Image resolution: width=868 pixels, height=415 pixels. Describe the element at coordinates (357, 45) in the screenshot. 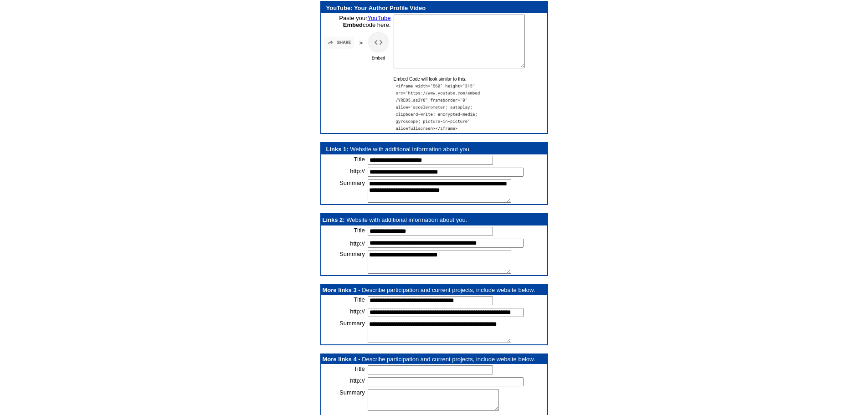

I see `img: ytshare.jpg` at that location.